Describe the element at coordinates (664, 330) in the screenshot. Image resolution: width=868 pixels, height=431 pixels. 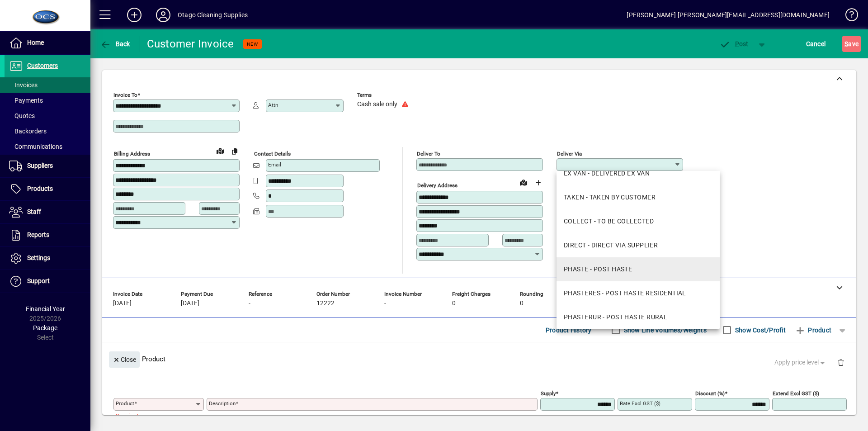
I see `label: Show Line Volumes/Weights` at that location.